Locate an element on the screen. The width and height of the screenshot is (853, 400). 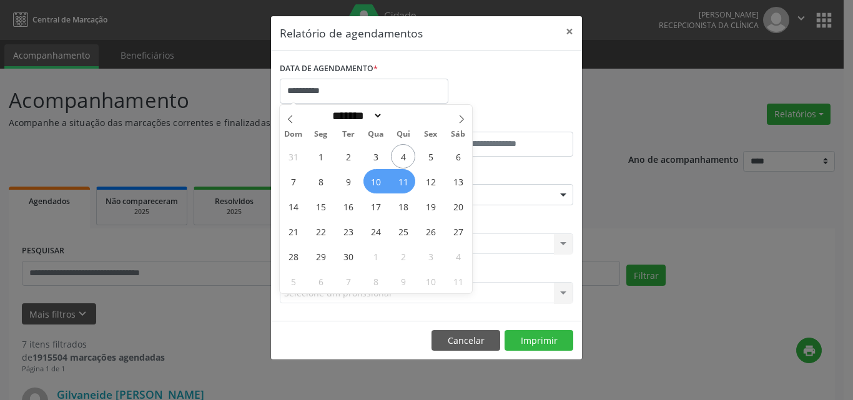
span: Setembro 19, 2025 is located at coordinates (430, 206).